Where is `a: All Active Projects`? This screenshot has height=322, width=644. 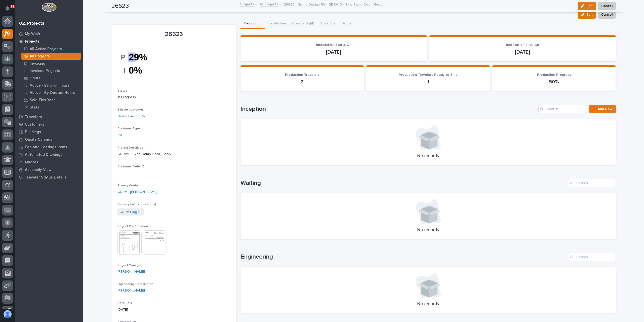
a: All Active Projects is located at coordinates (51, 49).